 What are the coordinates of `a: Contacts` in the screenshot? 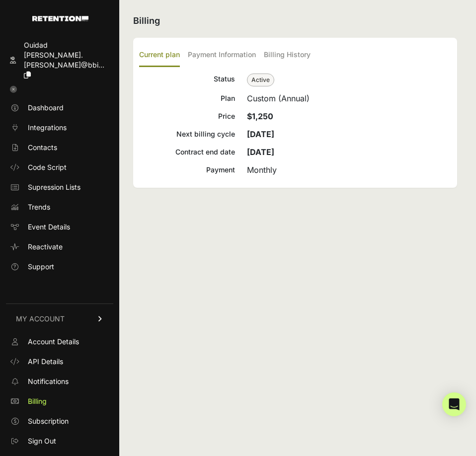 It's located at (59, 148).